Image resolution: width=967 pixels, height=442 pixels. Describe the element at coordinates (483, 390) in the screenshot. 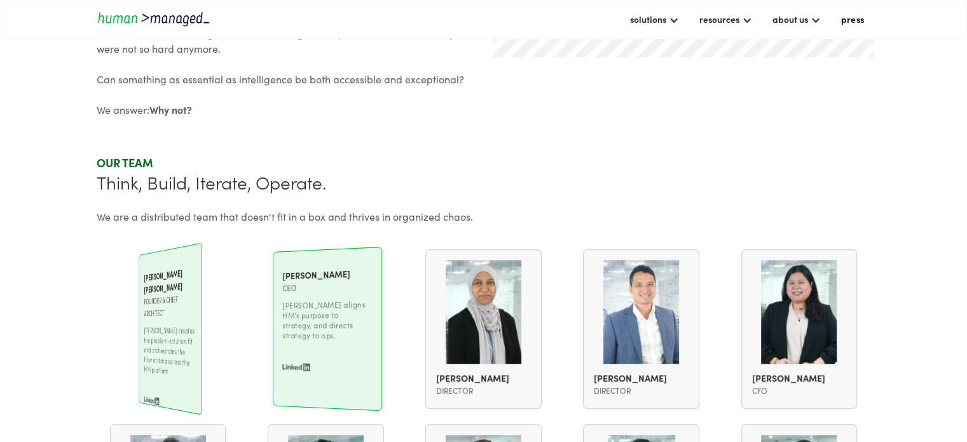

I see `div: director` at that location.